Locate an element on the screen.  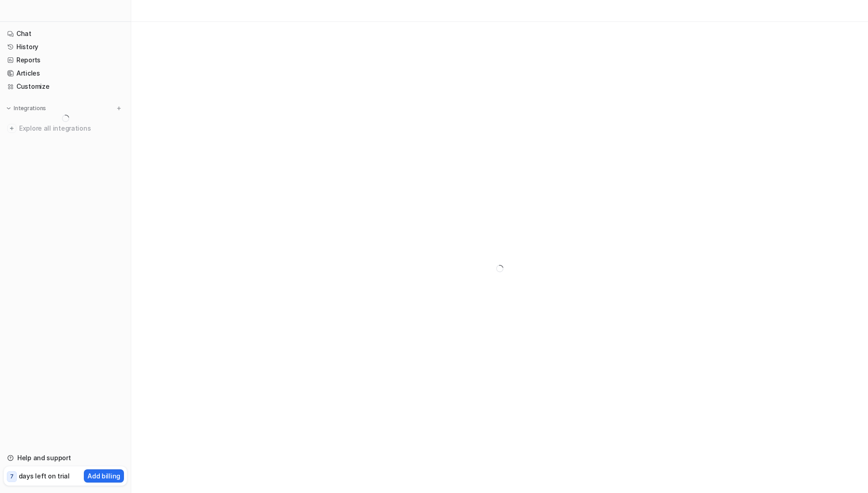
img: menu_add.svg is located at coordinates (119, 108).